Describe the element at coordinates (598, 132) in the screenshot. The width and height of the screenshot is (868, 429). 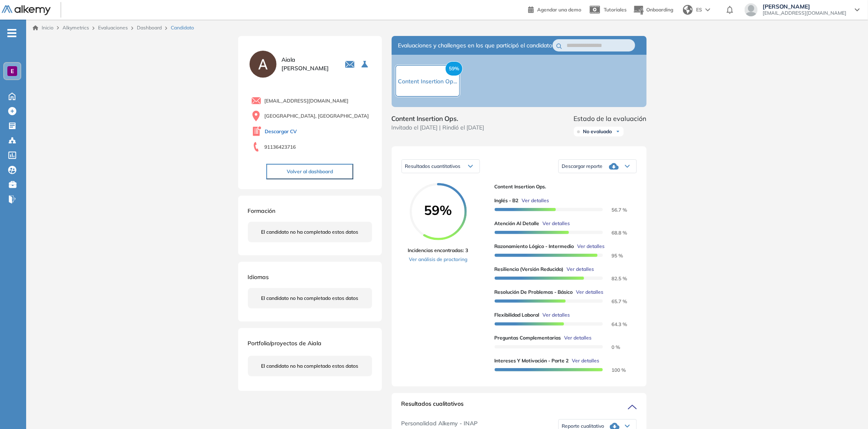
I see `span: No evaluado` at that location.